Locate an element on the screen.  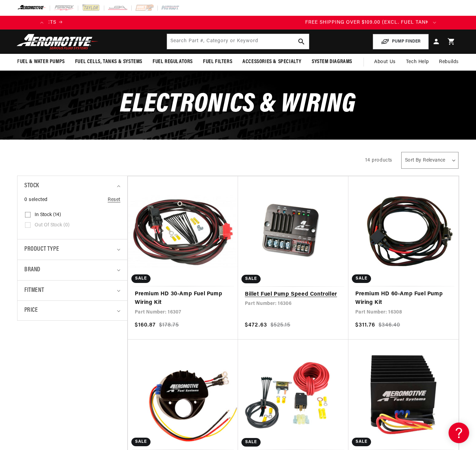
summary: Fuel & Water Pumps is located at coordinates (41, 62).